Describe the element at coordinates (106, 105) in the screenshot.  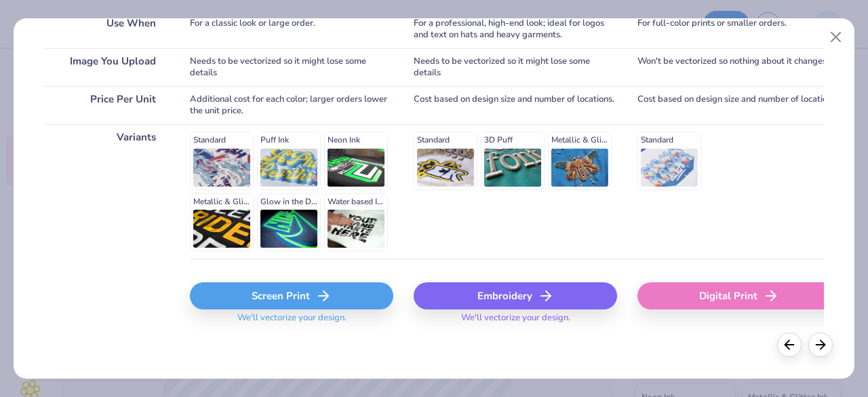
I see `div: Price Per Unit` at that location.